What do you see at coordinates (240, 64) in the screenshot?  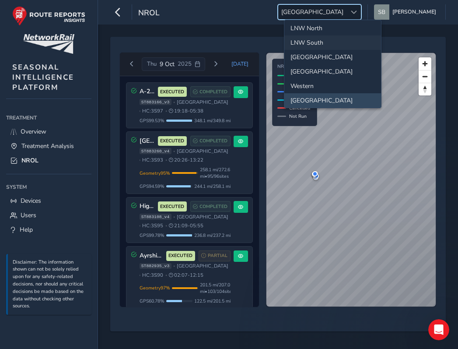 I see `button: Today` at bounding box center [240, 64].